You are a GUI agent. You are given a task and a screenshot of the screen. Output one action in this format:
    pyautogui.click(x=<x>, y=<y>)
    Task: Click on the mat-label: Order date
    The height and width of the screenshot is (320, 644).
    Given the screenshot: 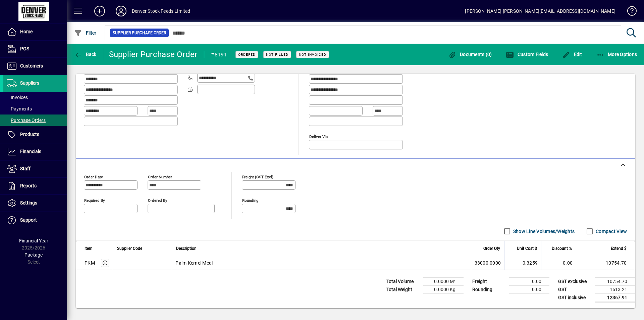 What is the action you would take?
    pyautogui.click(x=93, y=177)
    